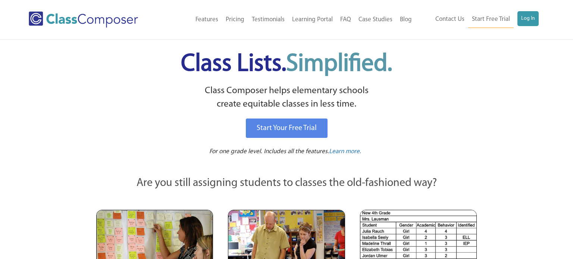  I want to click on span: Class Lists., so click(287, 64).